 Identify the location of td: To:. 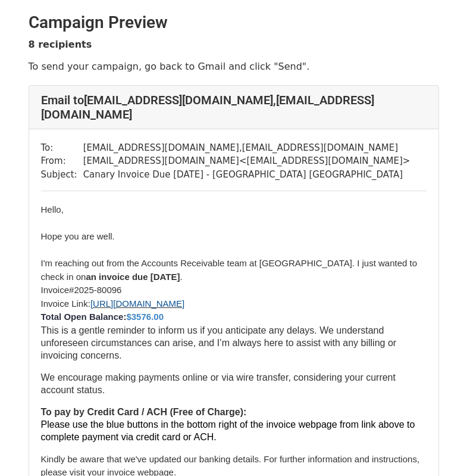
(62, 148).